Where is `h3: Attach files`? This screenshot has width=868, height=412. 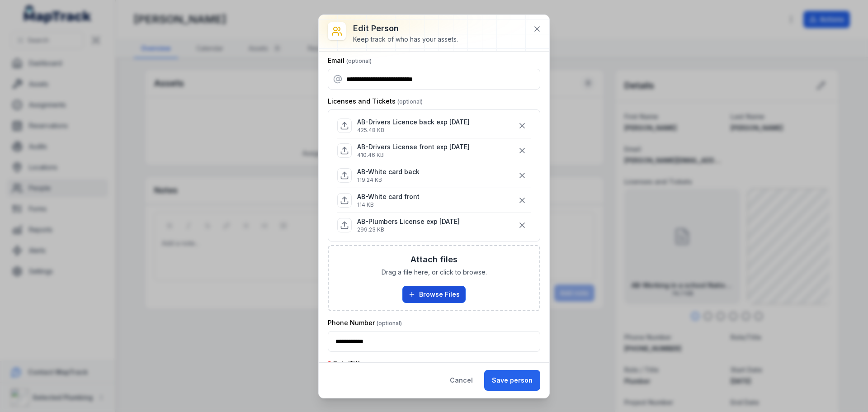 h3: Attach files is located at coordinates (434, 259).